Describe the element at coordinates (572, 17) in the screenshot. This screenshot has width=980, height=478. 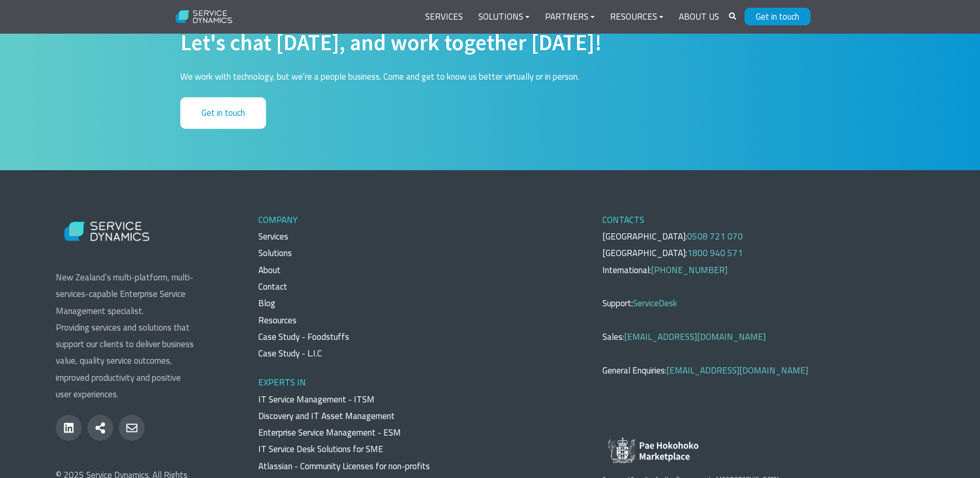
I see `div: Navigation Menu` at that location.